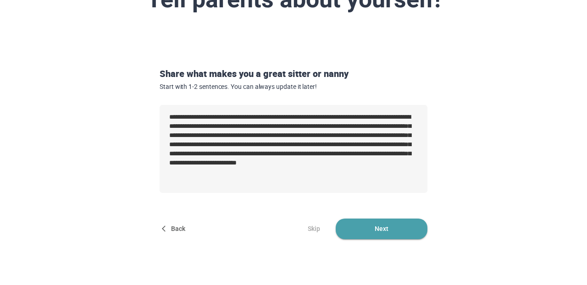 The image size is (587, 285). What do you see at coordinates (314, 229) in the screenshot?
I see `span: Skip` at bounding box center [314, 229].